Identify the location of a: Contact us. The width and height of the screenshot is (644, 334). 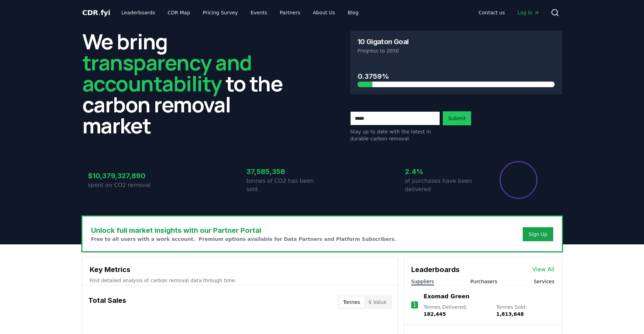
(491, 13).